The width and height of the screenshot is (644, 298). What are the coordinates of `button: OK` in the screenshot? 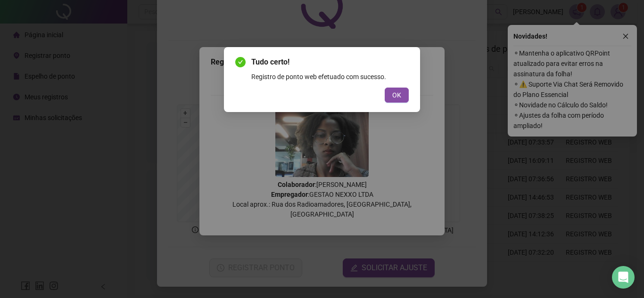 It's located at (396, 95).